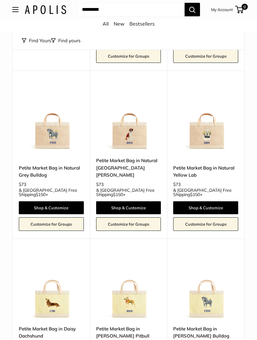 The image size is (257, 340). What do you see at coordinates (51, 119) in the screenshot?
I see `img: Petite Market Bag in Natural Grey Bulldog` at bounding box center [51, 119].